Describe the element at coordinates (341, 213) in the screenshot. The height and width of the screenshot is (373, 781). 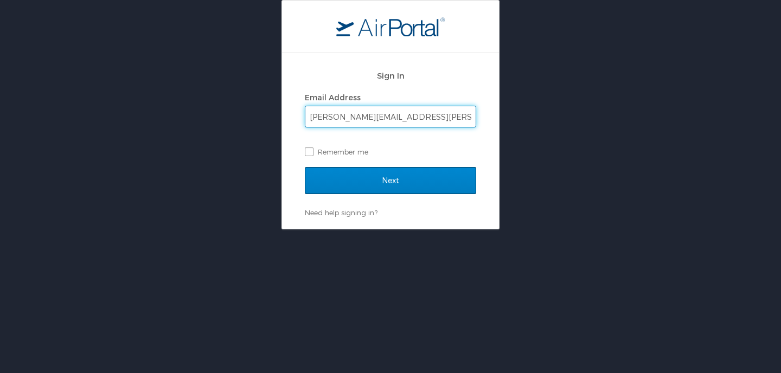
I see `a: Need help signing in?` at that location.